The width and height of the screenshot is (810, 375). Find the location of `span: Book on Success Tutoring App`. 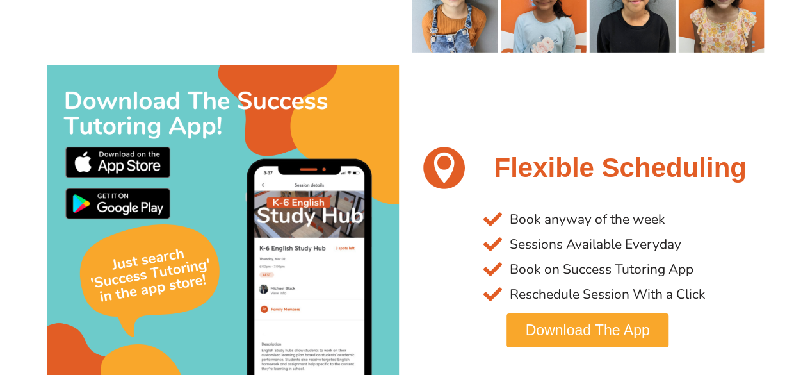

span: Book on Success Tutoring App is located at coordinates (600, 269).